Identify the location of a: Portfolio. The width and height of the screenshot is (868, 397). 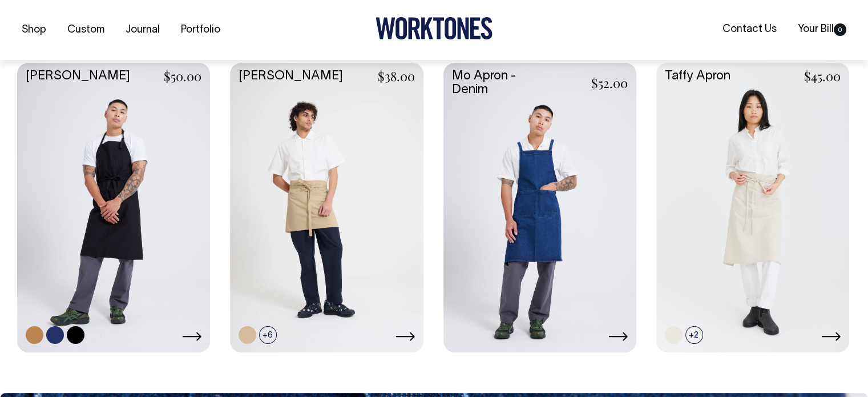
(200, 30).